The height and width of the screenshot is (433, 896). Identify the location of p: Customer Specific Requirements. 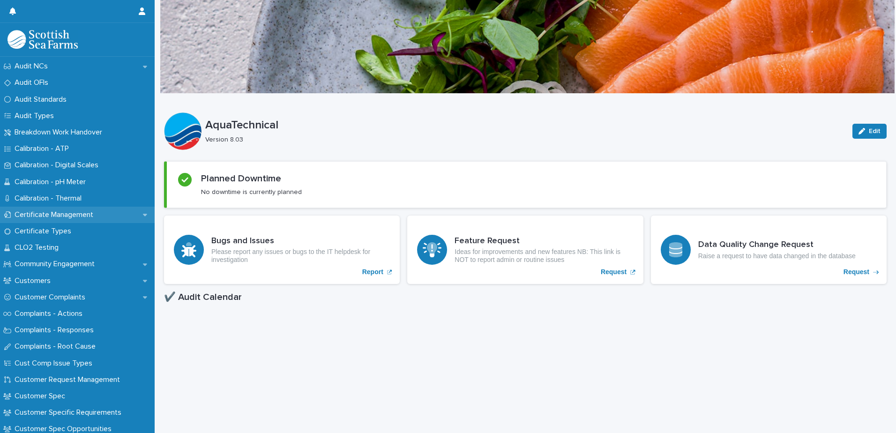
(70, 412).